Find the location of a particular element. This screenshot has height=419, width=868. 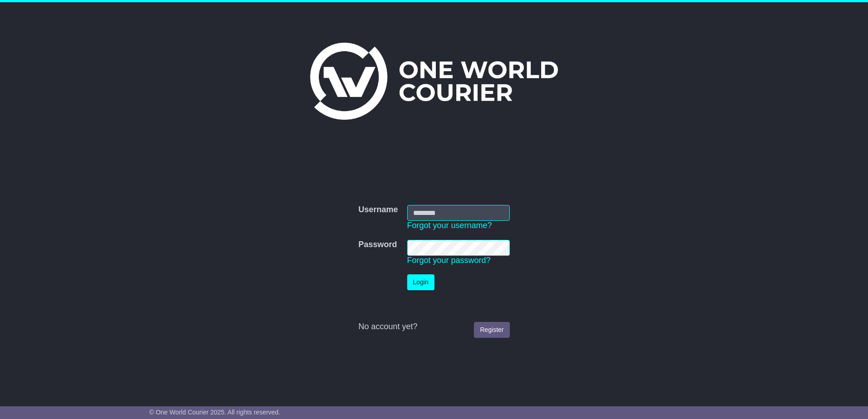

a: Register is located at coordinates (492, 330).